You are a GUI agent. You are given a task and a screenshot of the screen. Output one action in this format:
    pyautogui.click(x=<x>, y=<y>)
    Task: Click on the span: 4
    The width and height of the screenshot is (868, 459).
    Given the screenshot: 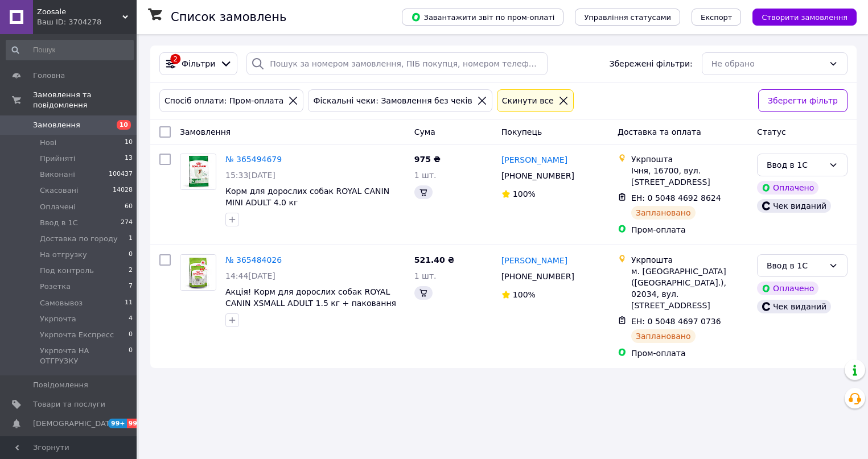 What is the action you would take?
    pyautogui.click(x=130, y=319)
    